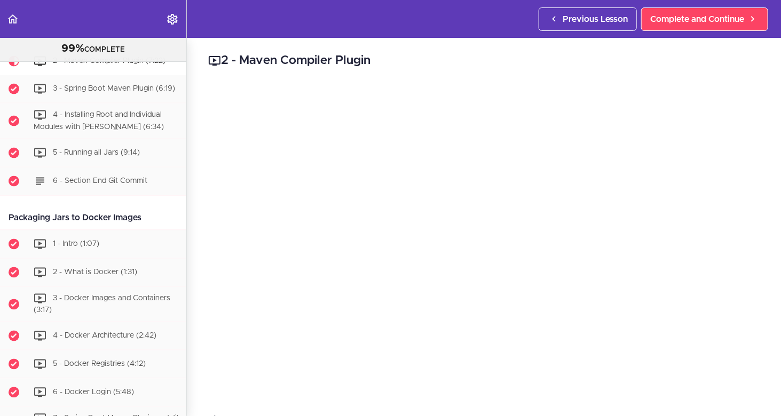 This screenshot has height=416, width=781. What do you see at coordinates (484, 61) in the screenshot?
I see `h2: 2 - Maven Compiler Plugin` at bounding box center [484, 61].